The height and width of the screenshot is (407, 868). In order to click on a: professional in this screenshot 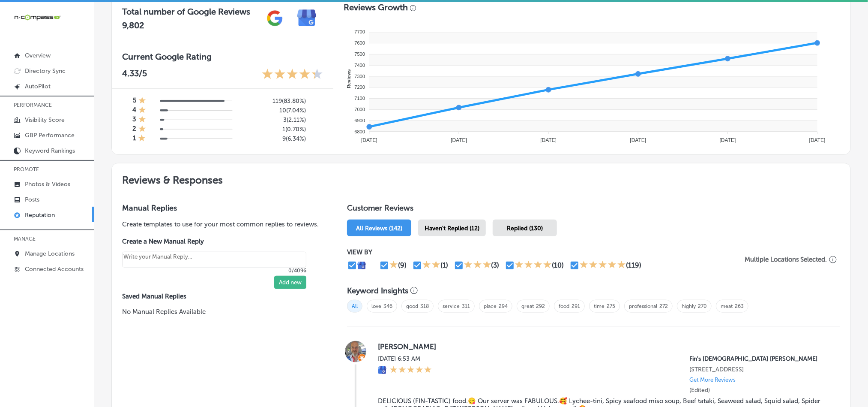, I will do `click(643, 307)`.